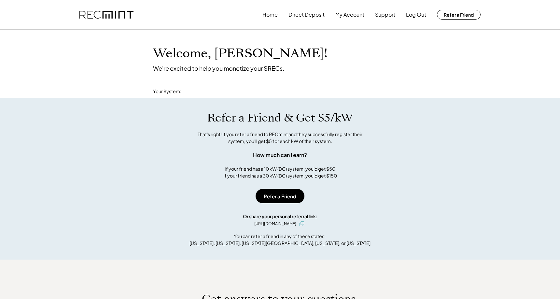  What do you see at coordinates (416, 15) in the screenshot?
I see `button: Log Out` at bounding box center [416, 15].